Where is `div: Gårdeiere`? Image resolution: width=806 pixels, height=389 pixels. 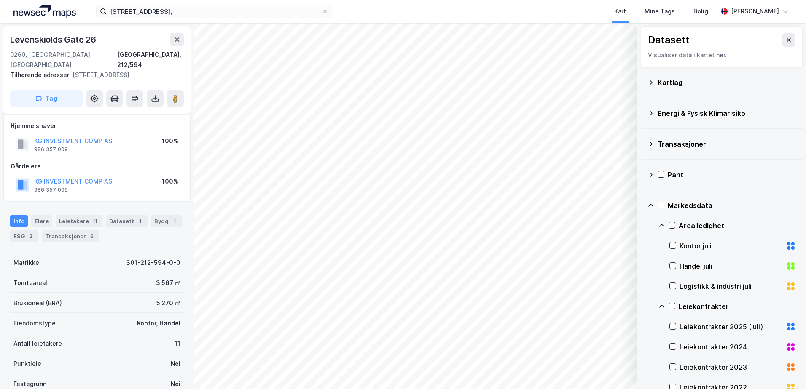
div: Gårdeiere is located at coordinates (97, 166).